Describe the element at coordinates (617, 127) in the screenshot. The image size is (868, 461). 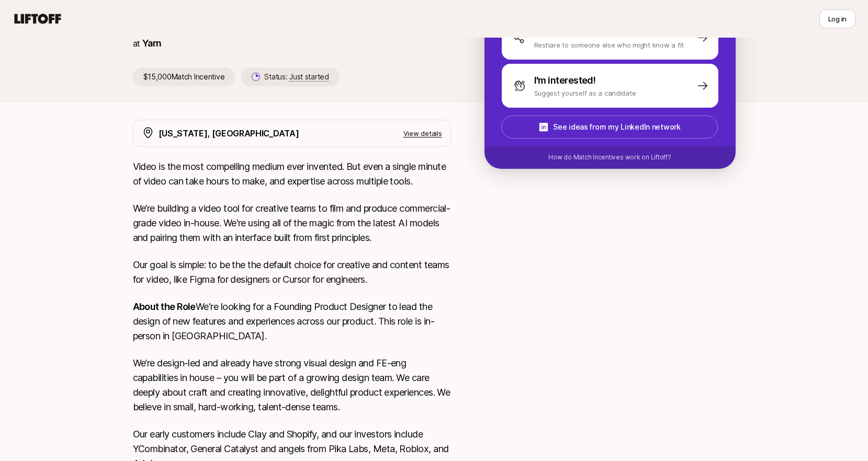
I see `p: See ideas from my LinkedIn network` at that location.